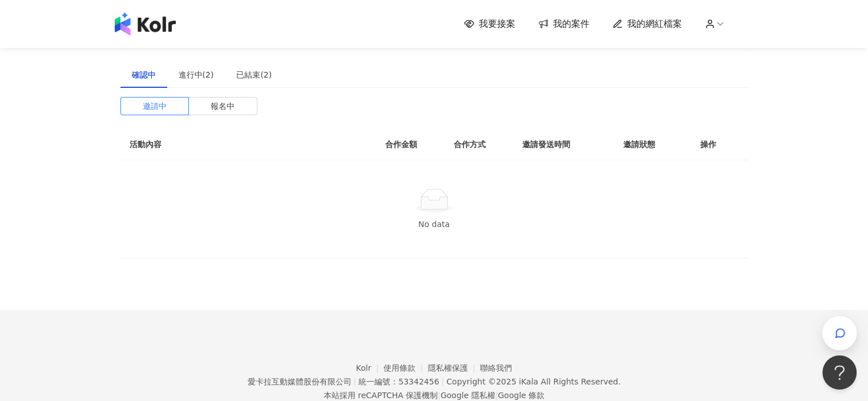 This screenshot has width=868, height=401. Describe the element at coordinates (719, 144) in the screenshot. I see `th: 操作` at that location.